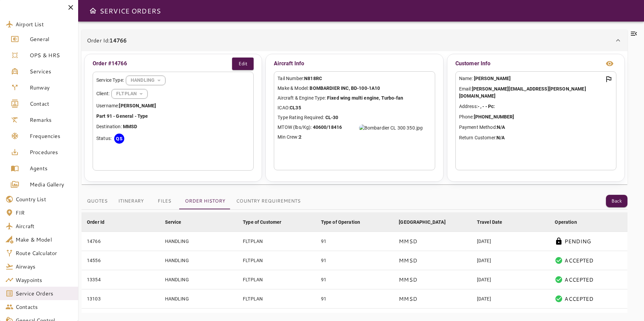 This screenshot has height=321, width=644. I want to click on span: Procedures, so click(51, 152).